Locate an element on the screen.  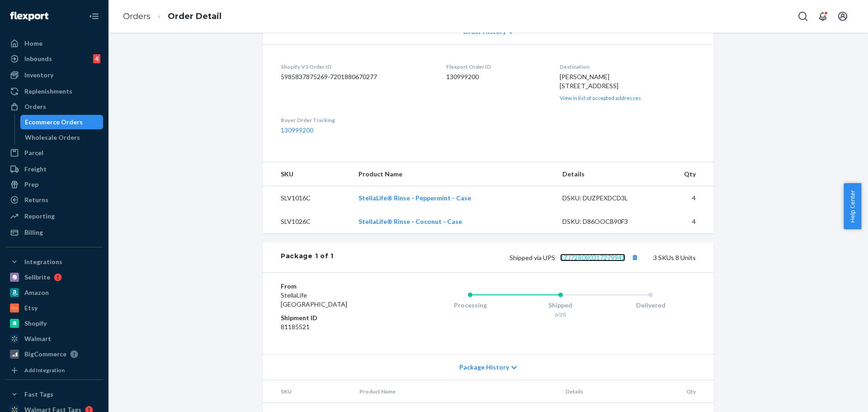
ol: breadcrumbs is located at coordinates (172, 16).